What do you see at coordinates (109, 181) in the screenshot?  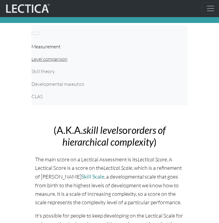 I see `p: The main score on a Lectical Assessment is its . A Lectical Score is a score on the , which is a ...` at bounding box center [109, 181].